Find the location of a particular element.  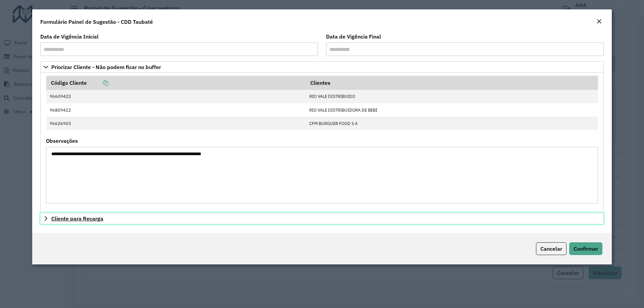

em: Fechar is located at coordinates (599, 21).